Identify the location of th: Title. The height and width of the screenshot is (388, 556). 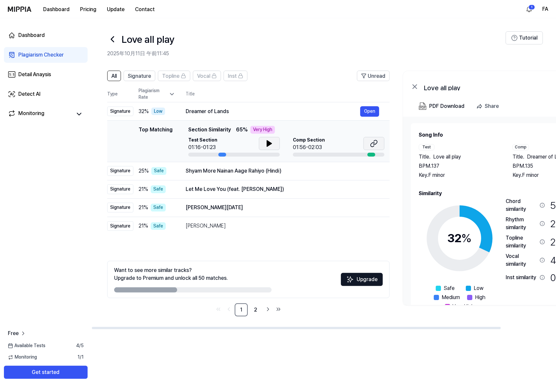
(288, 94).